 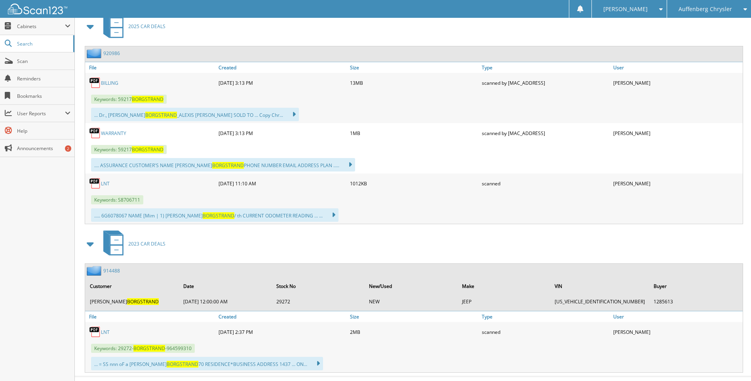 What do you see at coordinates (44, 148) in the screenshot?
I see `span: Announcements` at bounding box center [44, 148].